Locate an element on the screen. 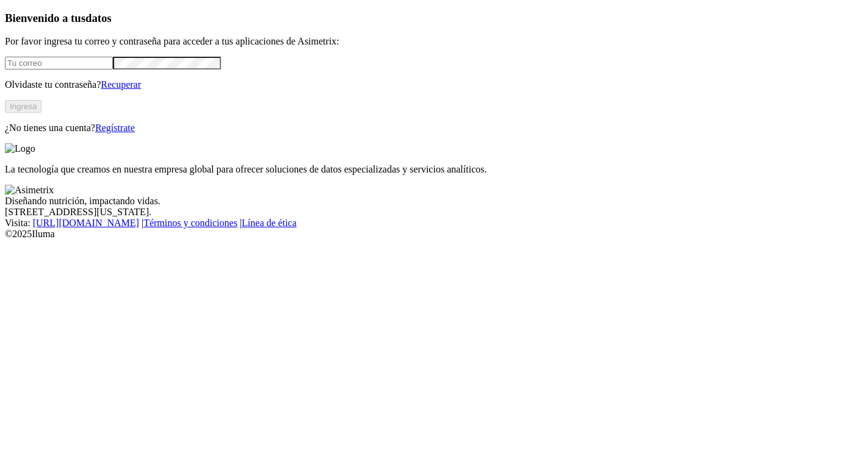 This screenshot has width=868, height=456. img: Logo is located at coordinates (20, 148).